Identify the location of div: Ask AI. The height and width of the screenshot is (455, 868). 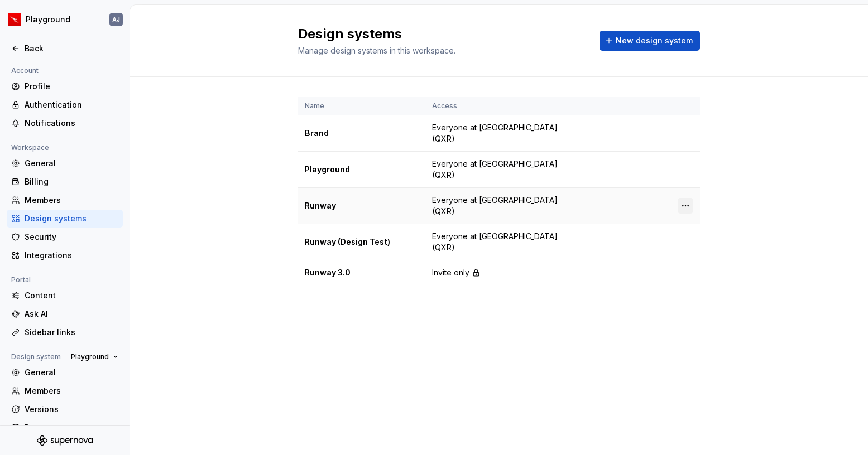
(72, 314).